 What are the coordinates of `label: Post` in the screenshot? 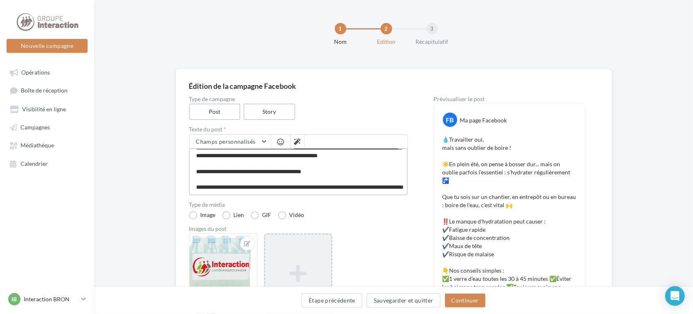 It's located at (215, 112).